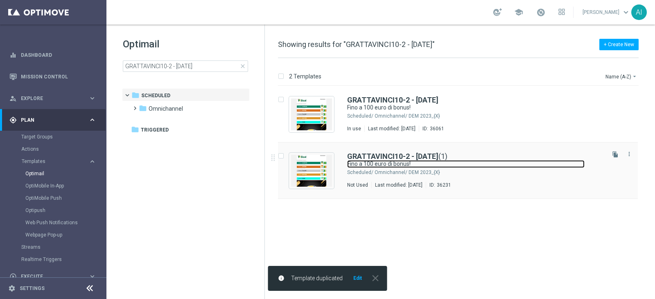 Image resolution: width=655 pixels, height=299 pixels. What do you see at coordinates (281, 279) in the screenshot?
I see `i: info` at bounding box center [281, 279].